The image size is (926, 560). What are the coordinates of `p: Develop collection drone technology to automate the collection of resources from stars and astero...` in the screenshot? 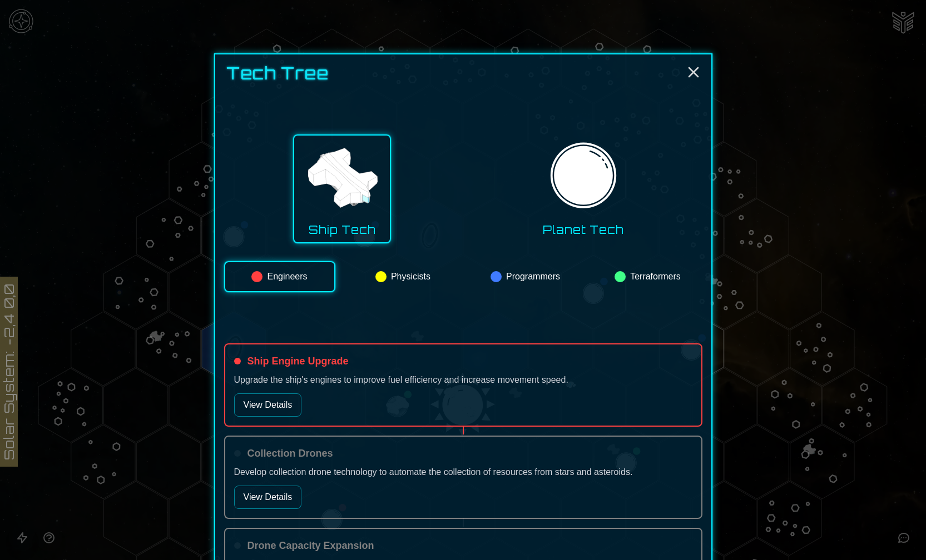 It's located at (463, 473).